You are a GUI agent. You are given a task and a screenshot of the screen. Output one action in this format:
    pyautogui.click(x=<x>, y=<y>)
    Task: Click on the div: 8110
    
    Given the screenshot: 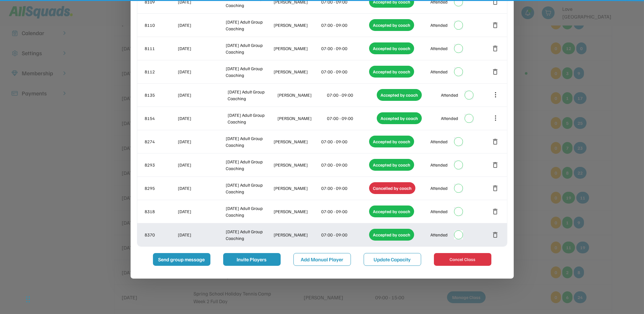 What is the action you would take?
    pyautogui.click(x=161, y=25)
    